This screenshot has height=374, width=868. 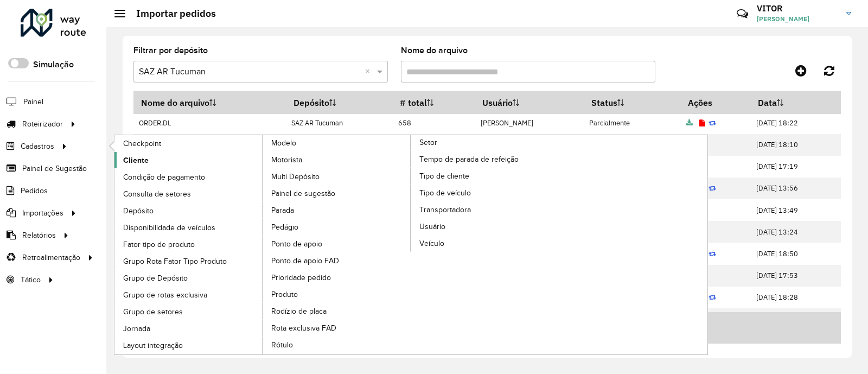 I want to click on a: Contato Rápido, so click(x=742, y=13).